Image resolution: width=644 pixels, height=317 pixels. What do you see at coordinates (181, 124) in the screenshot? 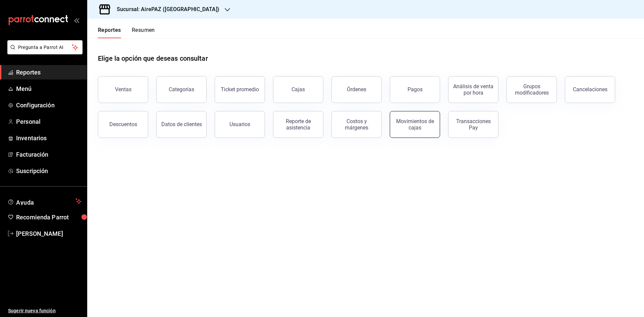
I see `button: Datos de clientes` at bounding box center [181, 124].